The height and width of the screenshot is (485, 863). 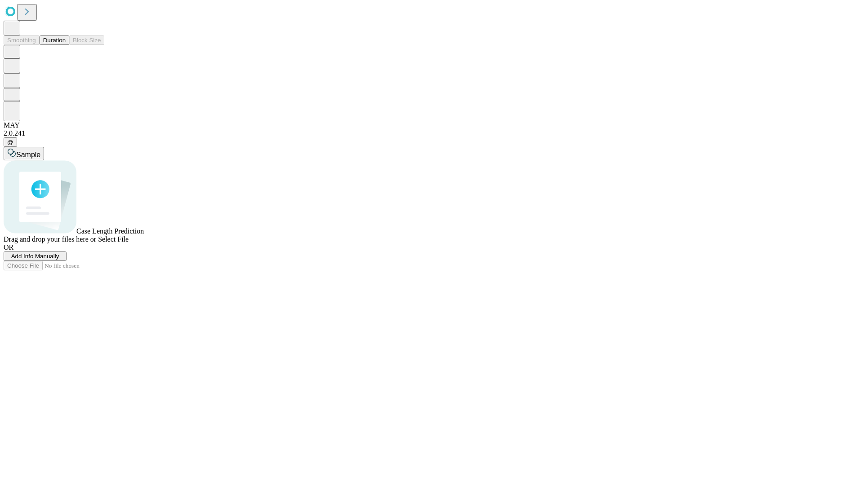 I want to click on button: Duration, so click(x=54, y=40).